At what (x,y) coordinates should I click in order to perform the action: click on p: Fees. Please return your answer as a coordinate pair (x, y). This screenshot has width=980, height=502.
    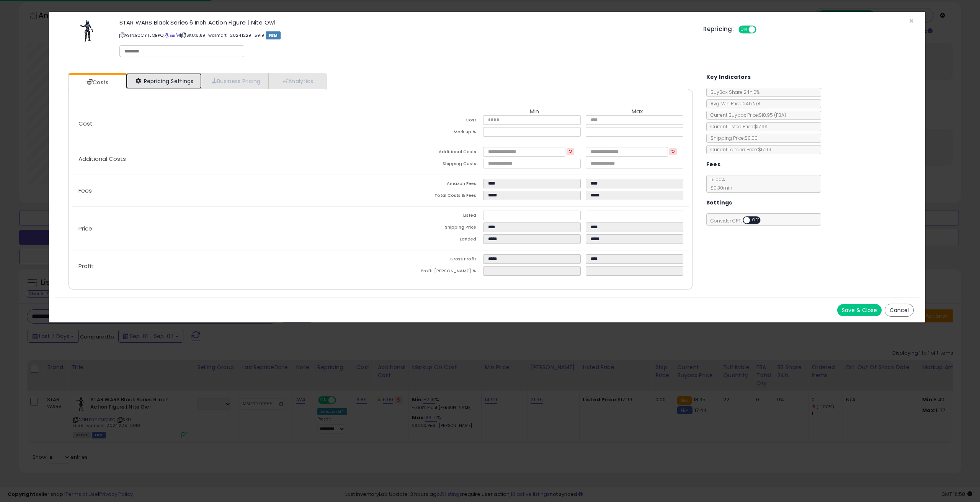
    Looking at the image, I should click on (227, 191).